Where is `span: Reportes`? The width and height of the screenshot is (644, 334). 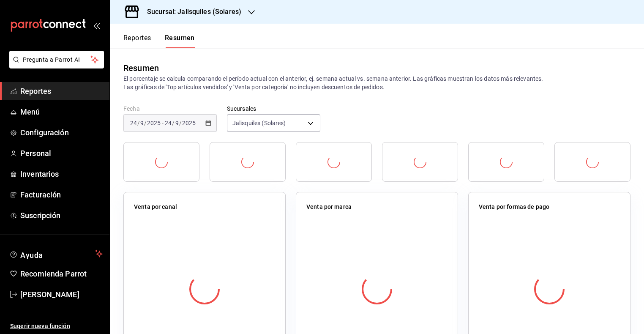 span: Reportes is located at coordinates (61, 91).